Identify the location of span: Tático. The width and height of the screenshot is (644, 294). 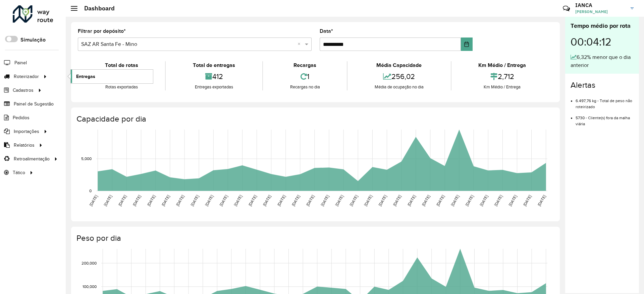
(19, 172).